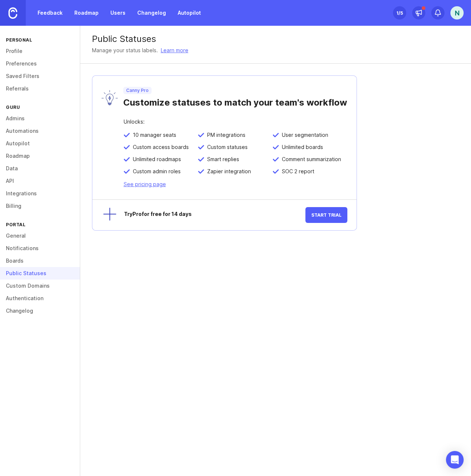 The height and width of the screenshot is (476, 471). Describe the element at coordinates (152, 13) in the screenshot. I see `a: Changelog` at that location.